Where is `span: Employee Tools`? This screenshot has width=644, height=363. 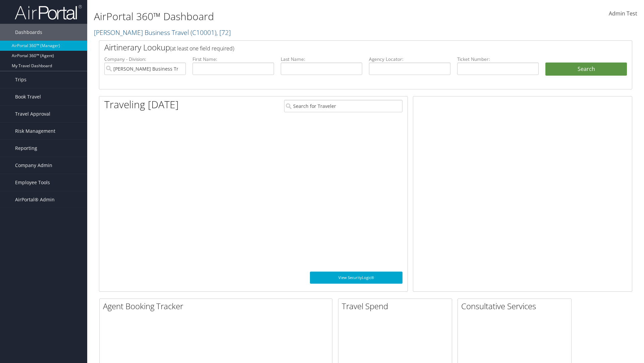 span: Employee Tools is located at coordinates (33, 182).